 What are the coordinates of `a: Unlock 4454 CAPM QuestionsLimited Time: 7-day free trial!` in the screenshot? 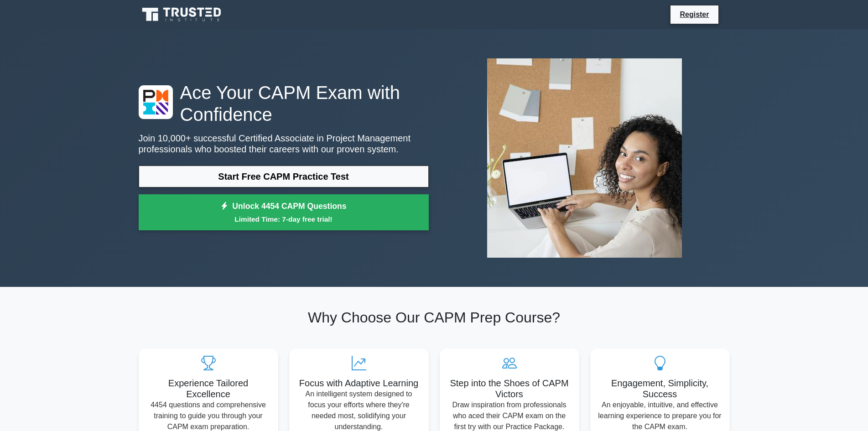 It's located at (283, 213).